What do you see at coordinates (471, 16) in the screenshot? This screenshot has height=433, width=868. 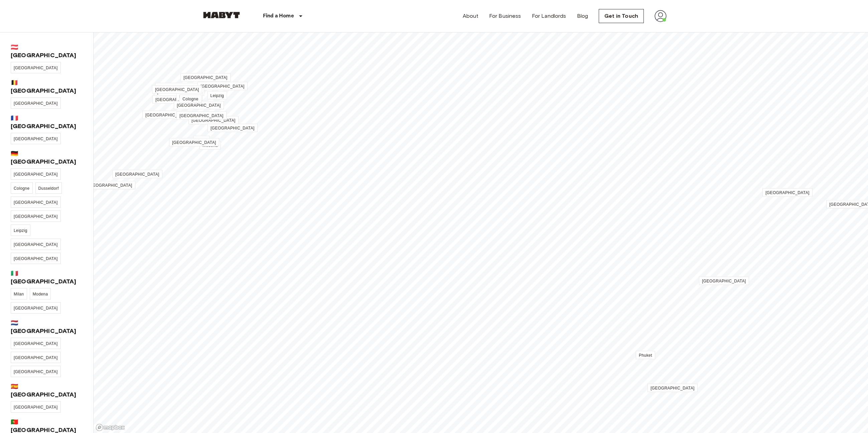 I see `a: About` at bounding box center [471, 16].